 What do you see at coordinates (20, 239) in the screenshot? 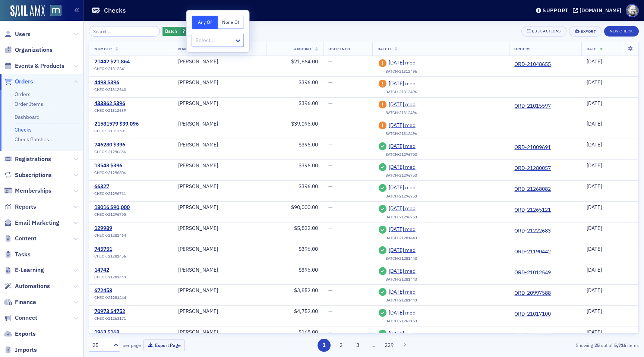
I see `a: Content` at bounding box center [20, 239].